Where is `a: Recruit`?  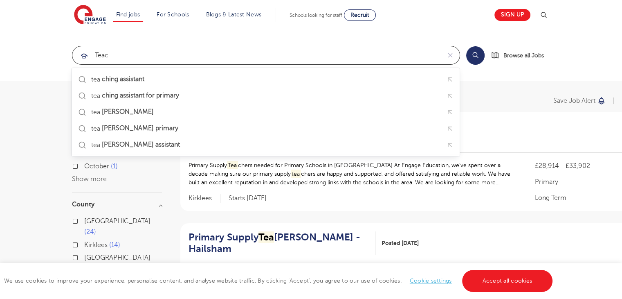
a: Recruit is located at coordinates (360, 15).